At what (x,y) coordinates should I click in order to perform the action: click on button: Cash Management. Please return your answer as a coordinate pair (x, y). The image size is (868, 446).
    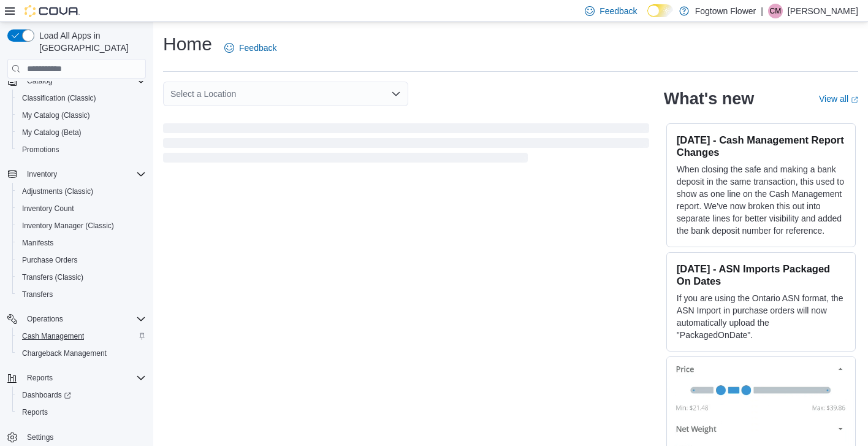
    Looking at the image, I should click on (81, 336).